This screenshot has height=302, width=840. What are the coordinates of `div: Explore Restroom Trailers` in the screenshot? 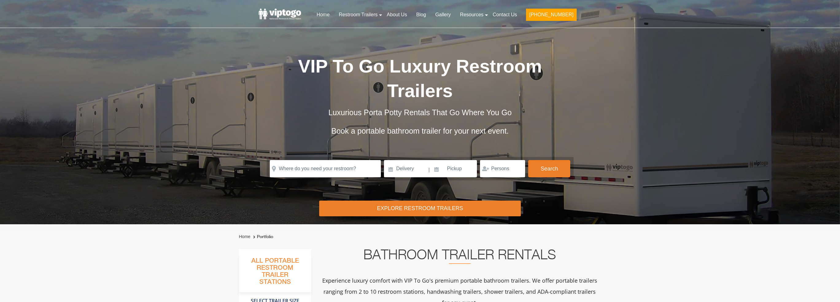 It's located at (420, 208).